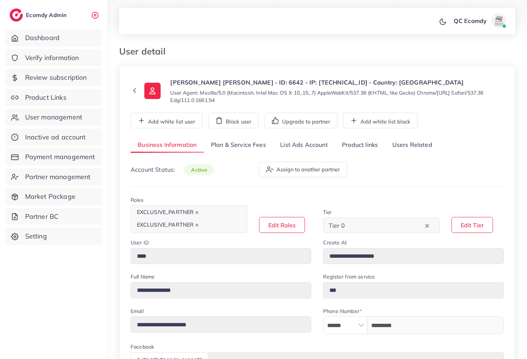 This screenshot has height=359, width=527. What do you see at coordinates (343, 311) in the screenshot?
I see `label: Phone Number` at bounding box center [343, 311].